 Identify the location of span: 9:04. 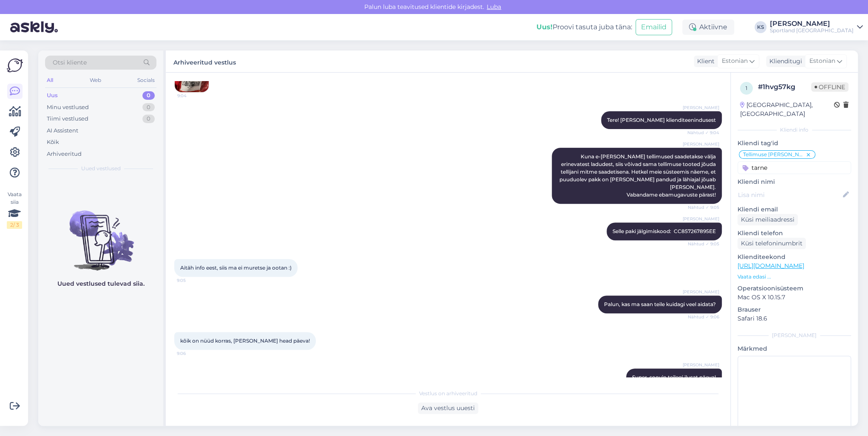
(193, 95).